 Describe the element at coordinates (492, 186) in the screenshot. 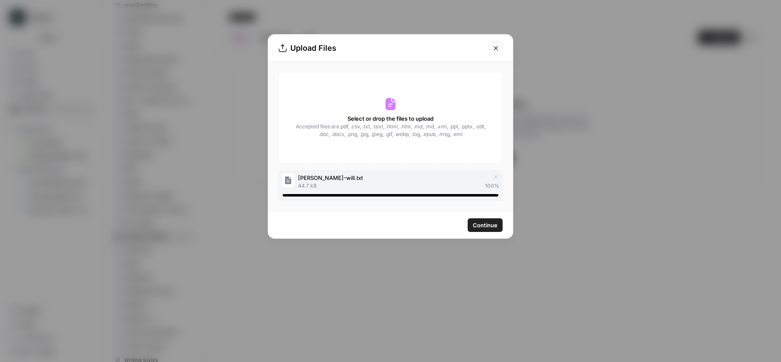

I see `span: 100 %` at that location.